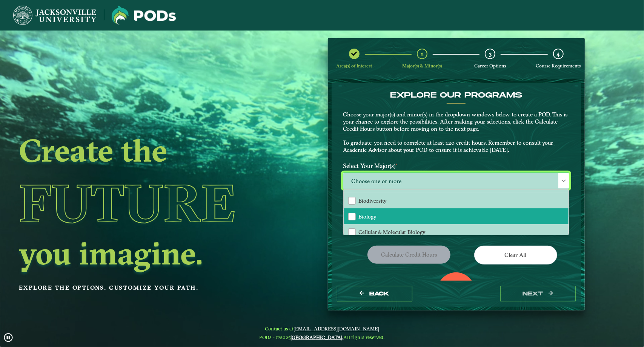  I want to click on li: Biodiversity, so click(456, 201).